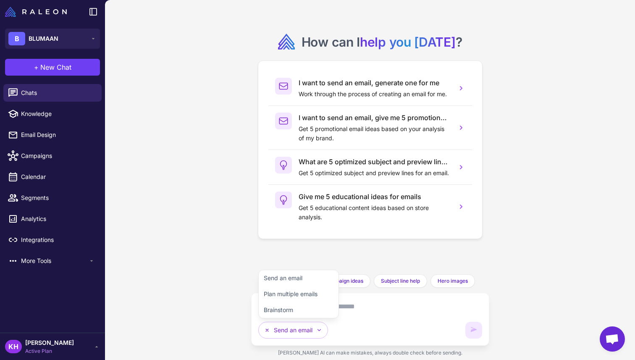  I want to click on span: BLUMAAN, so click(43, 39).